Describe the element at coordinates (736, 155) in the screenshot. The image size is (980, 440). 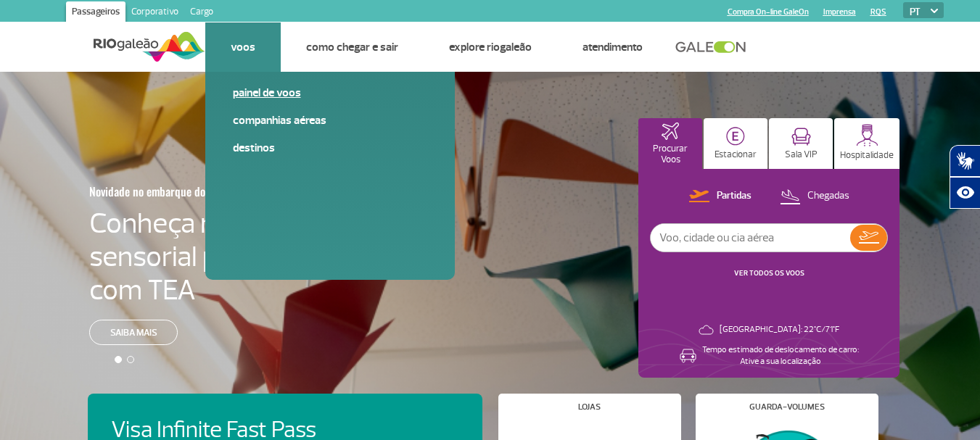
I see `p: Estacionar` at that location.